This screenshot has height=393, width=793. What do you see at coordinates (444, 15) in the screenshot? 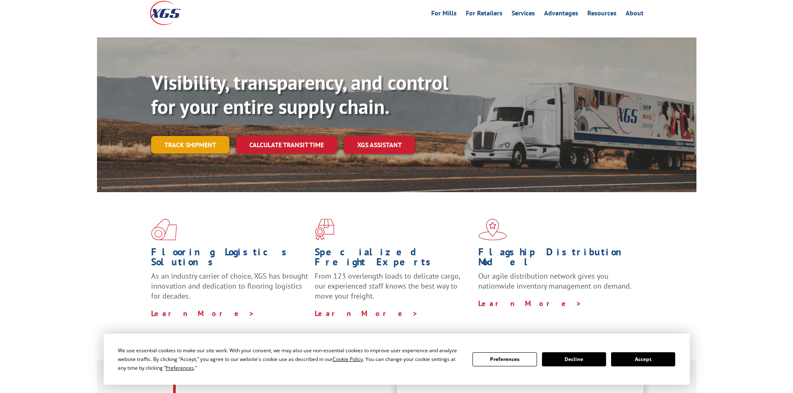
I see `a: For Mills` at bounding box center [444, 15].